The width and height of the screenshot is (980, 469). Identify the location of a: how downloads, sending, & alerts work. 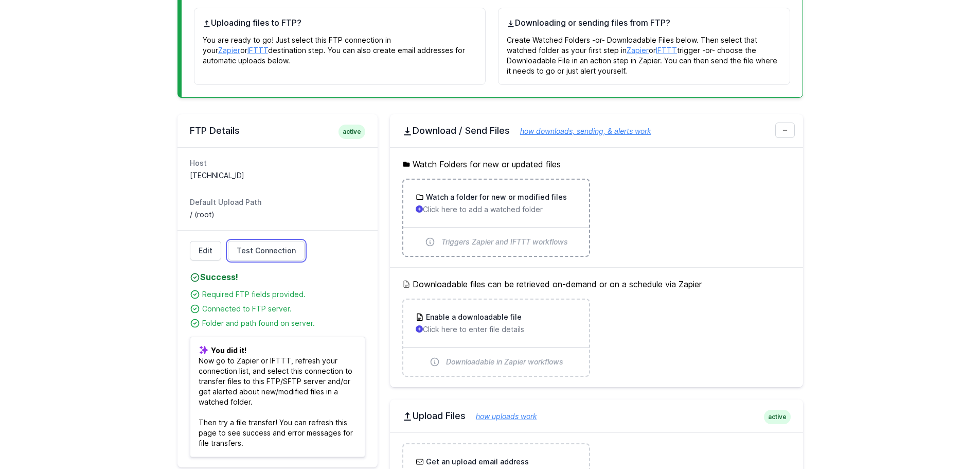
(580, 131).